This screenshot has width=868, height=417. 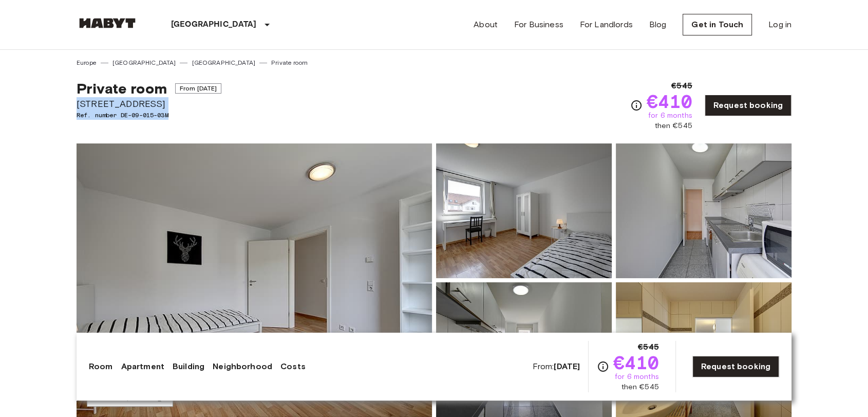 I want to click on a: Costs, so click(x=293, y=366).